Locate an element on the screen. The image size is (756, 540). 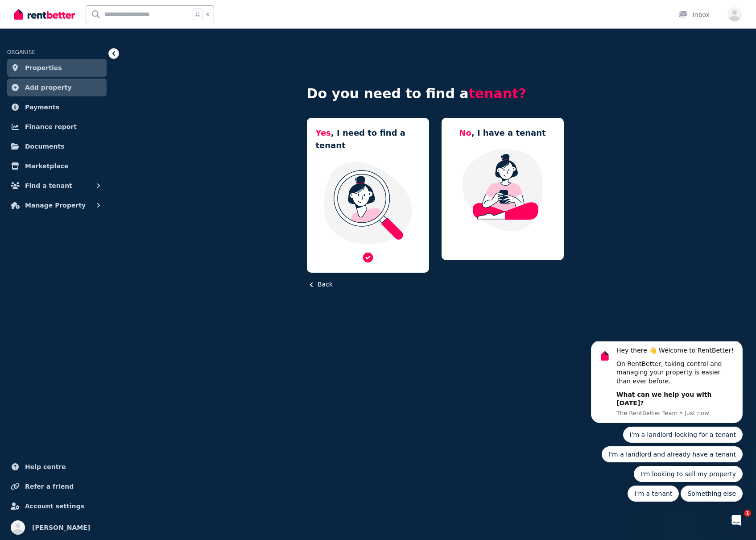
button: Manage Property is located at coordinates (57, 205).